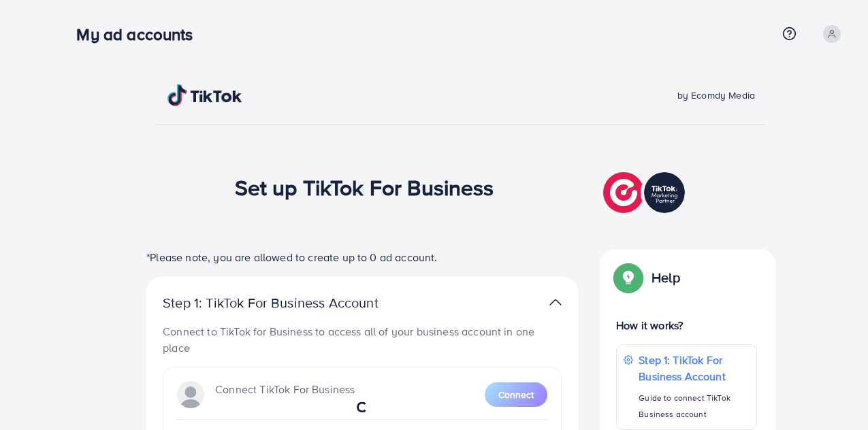  I want to click on img: Popup guide, so click(629, 277).